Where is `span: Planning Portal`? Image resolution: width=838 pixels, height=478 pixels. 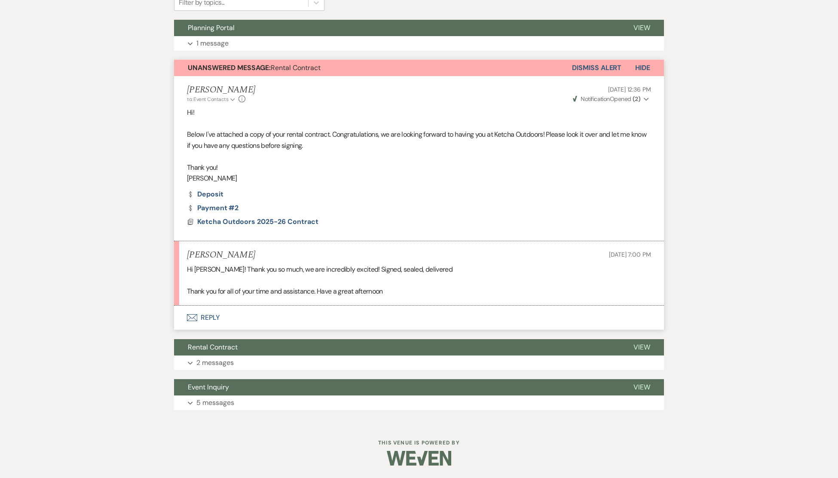
span: Planning Portal is located at coordinates (211, 28).